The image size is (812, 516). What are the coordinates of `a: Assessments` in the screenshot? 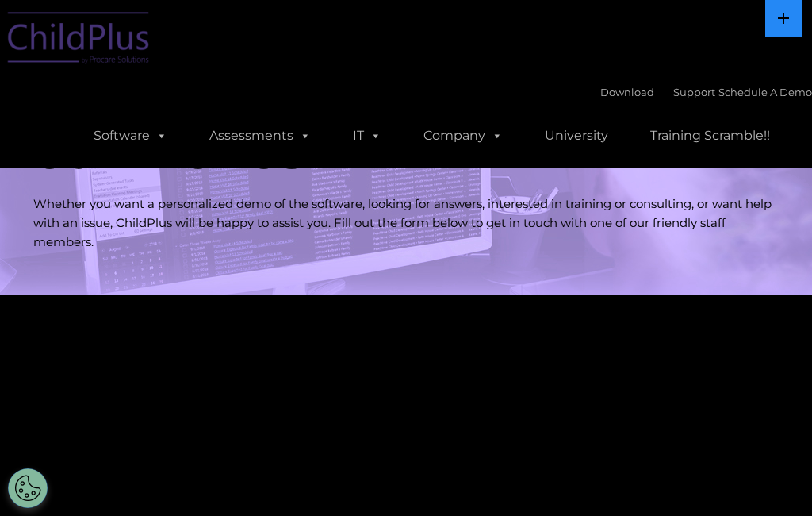 It's located at (260, 136).